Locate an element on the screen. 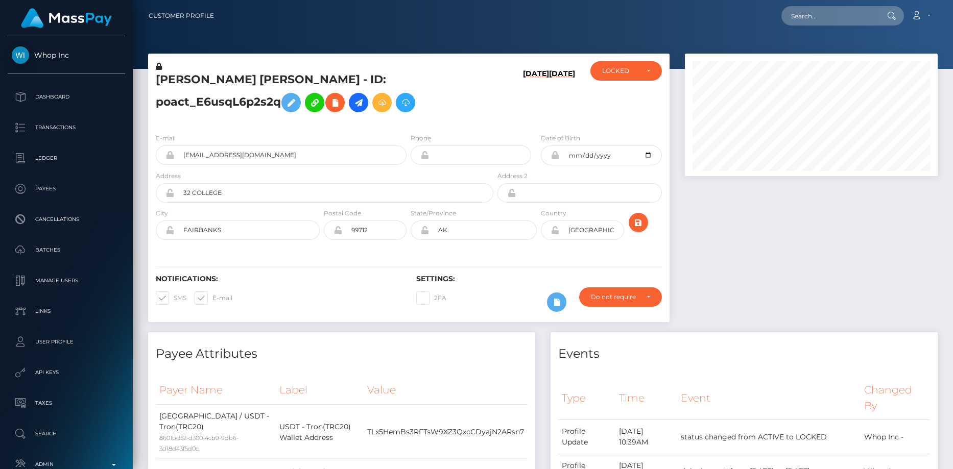 Image resolution: width=953 pixels, height=469 pixels. img: Whop Inc is located at coordinates (20, 55).